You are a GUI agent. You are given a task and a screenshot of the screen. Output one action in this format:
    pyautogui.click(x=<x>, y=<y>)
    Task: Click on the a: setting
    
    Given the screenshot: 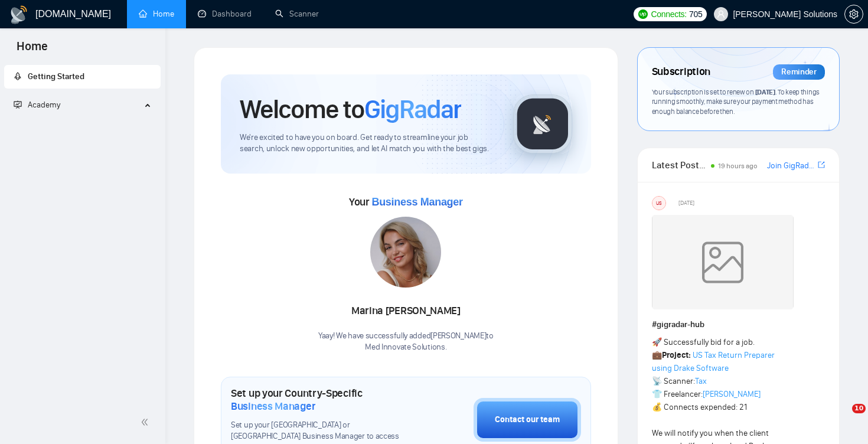 What is the action you would take?
    pyautogui.click(x=853, y=14)
    